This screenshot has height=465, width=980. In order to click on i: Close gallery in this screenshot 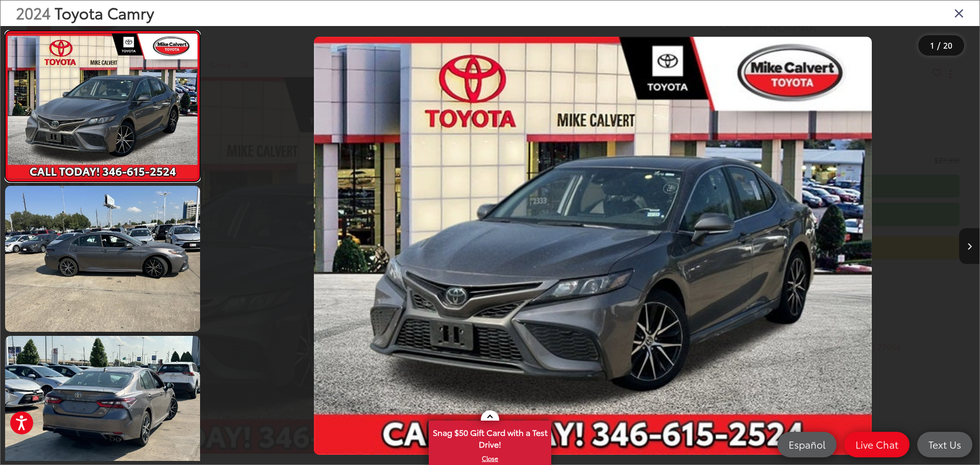, I will do `click(959, 12)`.